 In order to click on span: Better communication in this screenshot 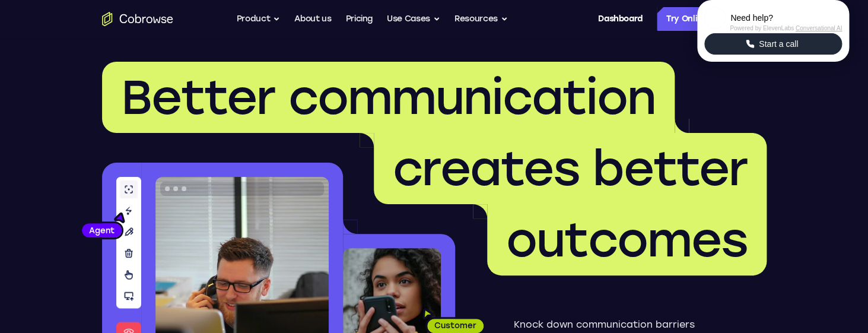, I will do `click(388, 97)`.